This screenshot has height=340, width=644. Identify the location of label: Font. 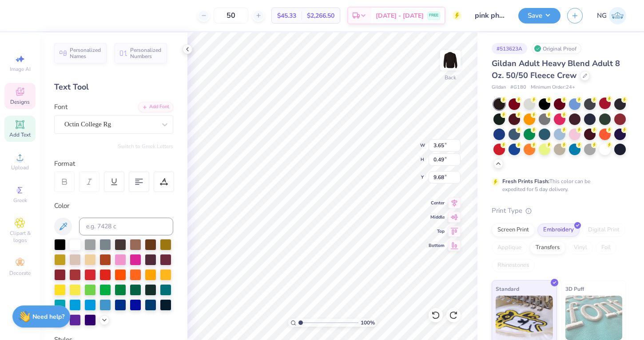
(60, 107).